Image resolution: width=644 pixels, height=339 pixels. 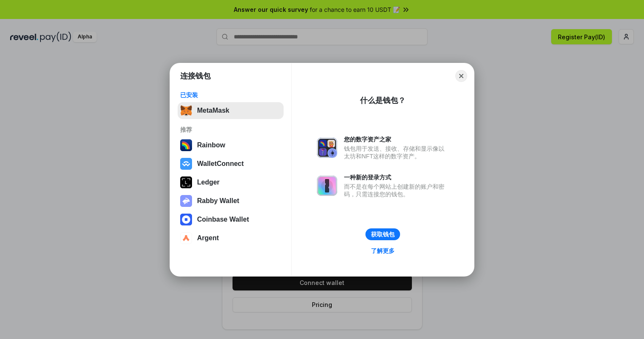 What do you see at coordinates (230, 201) in the screenshot?
I see `button: Rabby Wallet` at bounding box center [230, 201].